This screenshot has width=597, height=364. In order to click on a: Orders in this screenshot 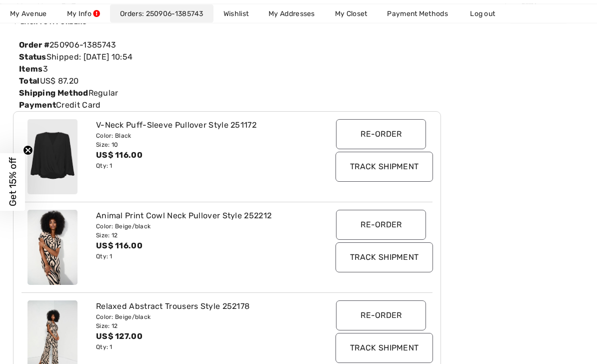, I will do `click(161, 14)`.